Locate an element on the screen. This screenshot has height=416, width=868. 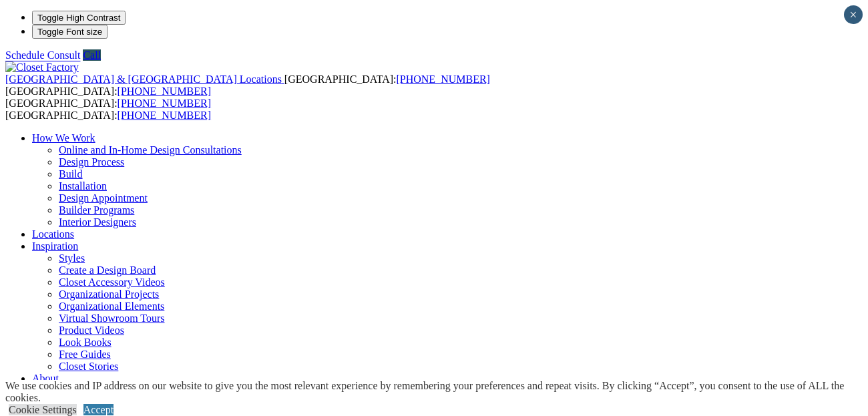
a: Closet Accessory Videos is located at coordinates (111, 282).